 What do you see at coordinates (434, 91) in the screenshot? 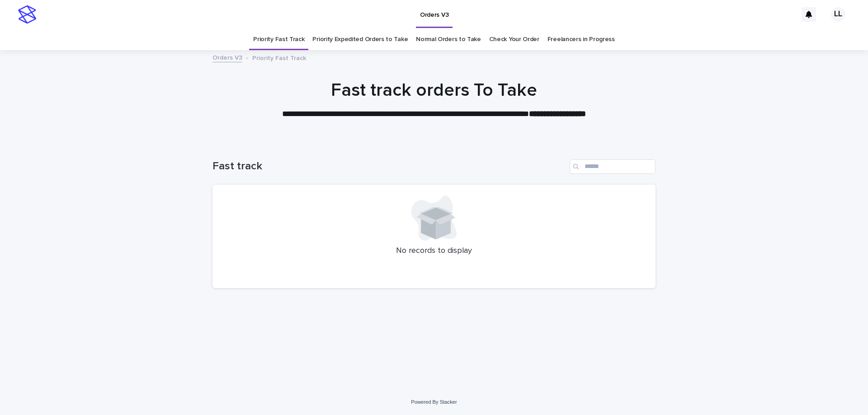
I see `h1: Fast track orders To Take` at bounding box center [434, 91].